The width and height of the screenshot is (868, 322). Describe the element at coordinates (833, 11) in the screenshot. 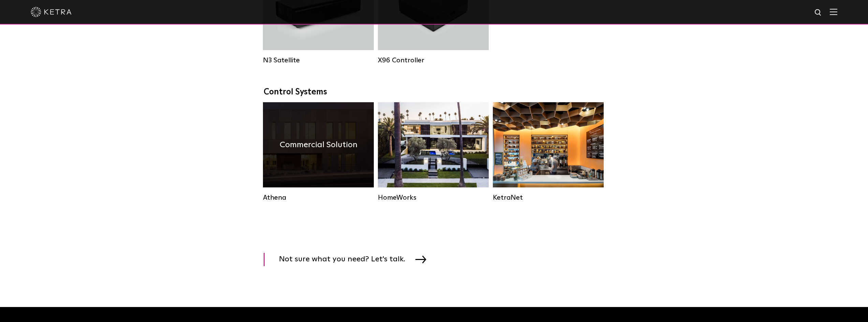

I see `img: Hamburger%20Nav.svg` at that location.